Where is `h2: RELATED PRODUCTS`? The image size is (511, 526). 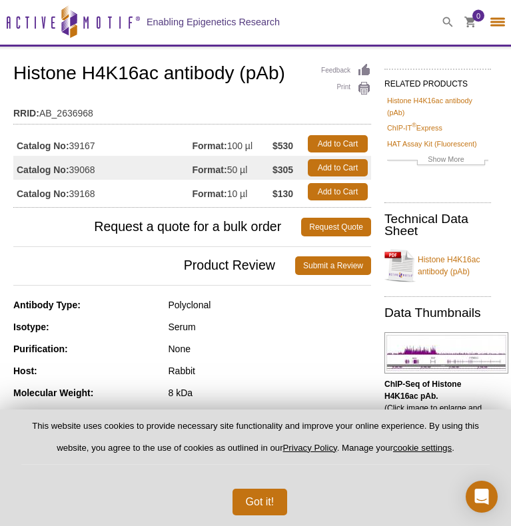 h2: RELATED PRODUCTS is located at coordinates (438, 81).